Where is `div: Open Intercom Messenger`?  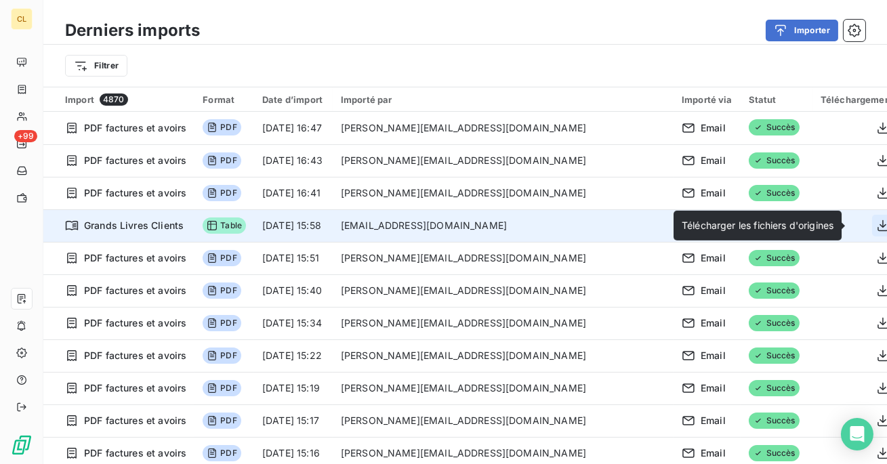 div: Open Intercom Messenger is located at coordinates (857, 434).